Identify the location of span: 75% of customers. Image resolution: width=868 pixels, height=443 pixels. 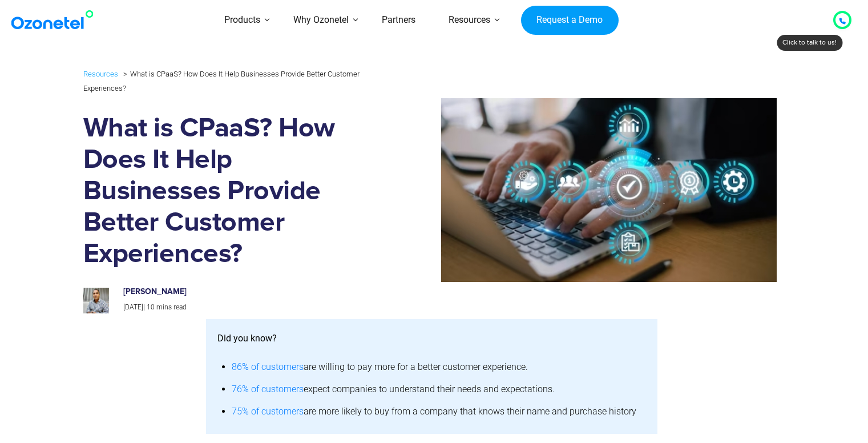
(267, 412).